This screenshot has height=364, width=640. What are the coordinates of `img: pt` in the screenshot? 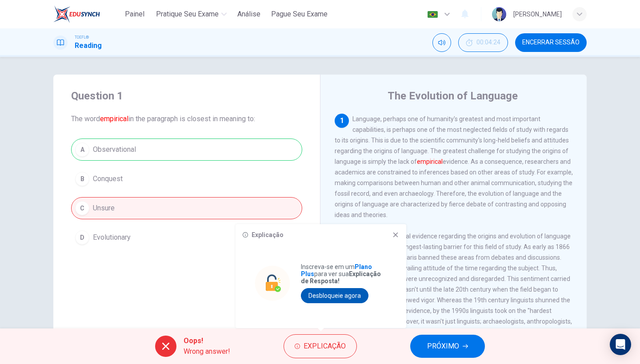 It's located at (433, 14).